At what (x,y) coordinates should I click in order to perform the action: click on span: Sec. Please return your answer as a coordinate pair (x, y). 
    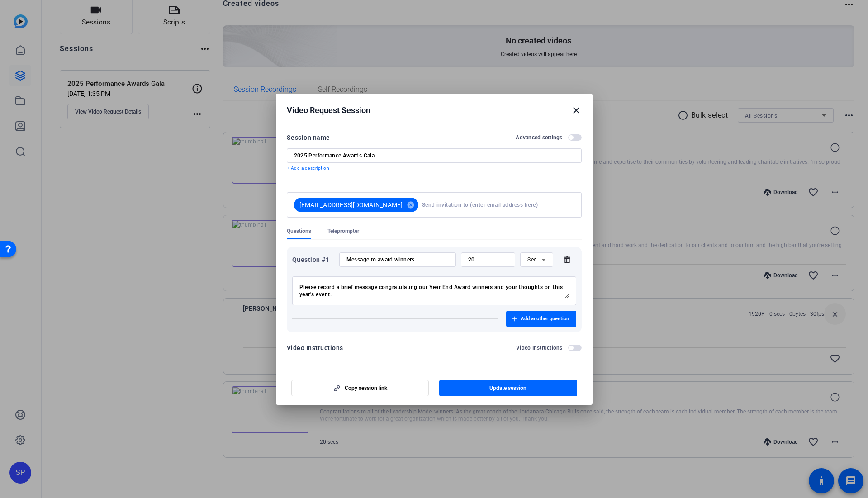
    Looking at the image, I should click on (531, 260).